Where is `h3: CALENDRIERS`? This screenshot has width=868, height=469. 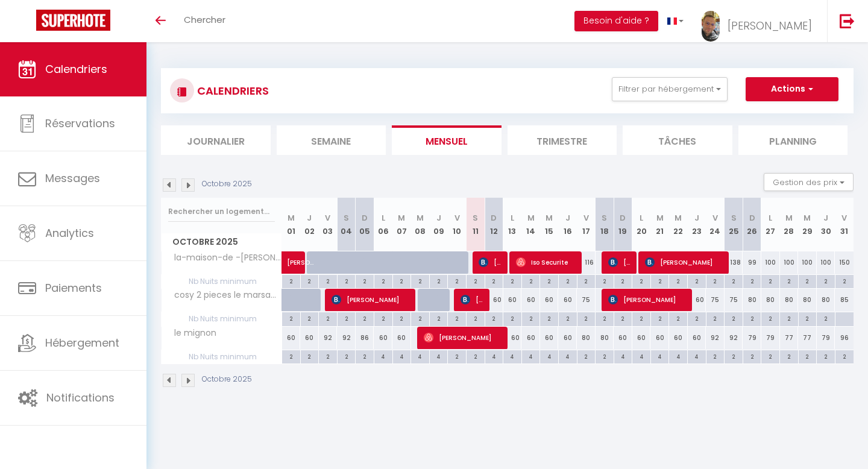
h3: CALENDRIERS is located at coordinates (231, 91).